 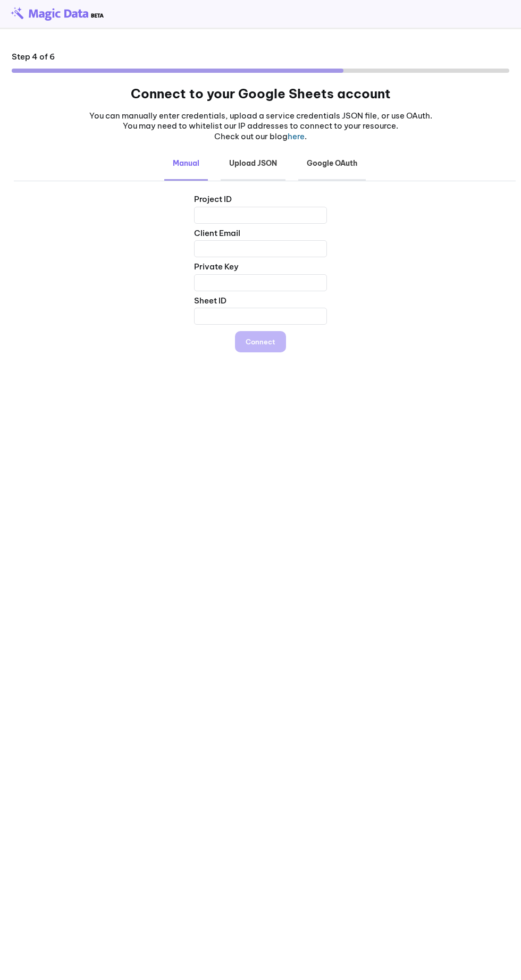 I want to click on div: Sheet ID, so click(x=260, y=301).